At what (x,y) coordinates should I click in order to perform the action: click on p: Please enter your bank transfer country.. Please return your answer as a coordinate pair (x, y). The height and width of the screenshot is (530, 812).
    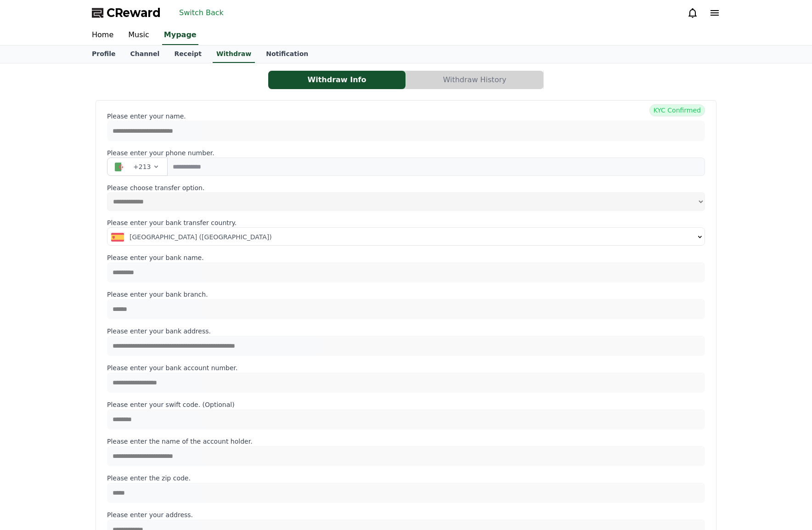
    Looking at the image, I should click on (406, 222).